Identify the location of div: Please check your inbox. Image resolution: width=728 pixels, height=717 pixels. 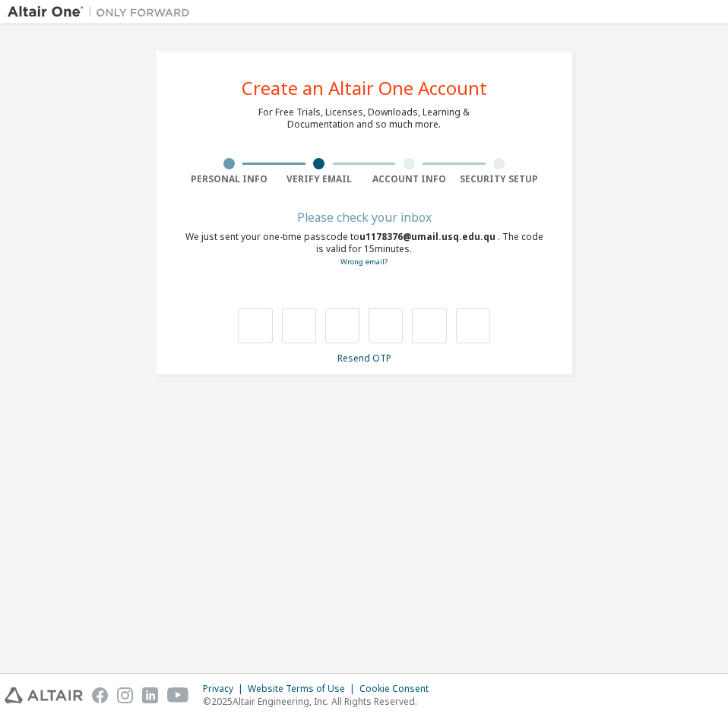
(364, 217).